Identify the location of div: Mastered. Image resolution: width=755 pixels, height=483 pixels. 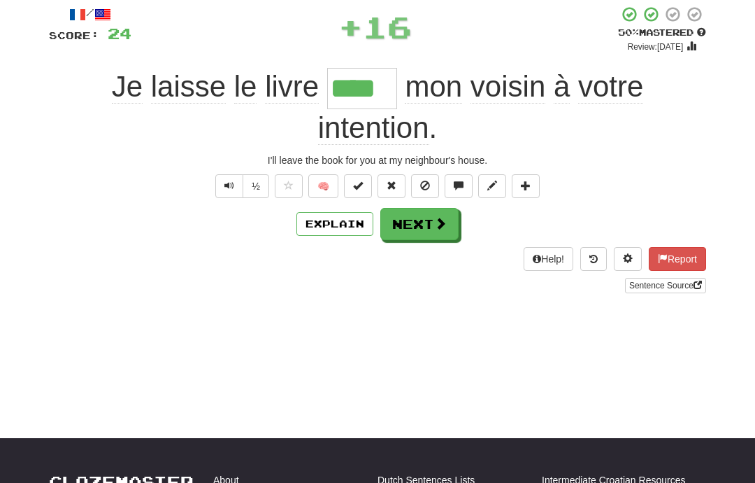
(662, 33).